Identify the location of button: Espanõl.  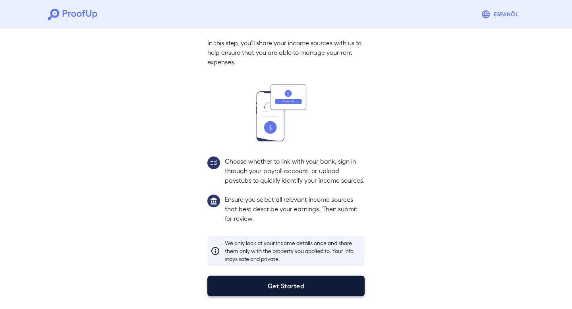
(501, 14).